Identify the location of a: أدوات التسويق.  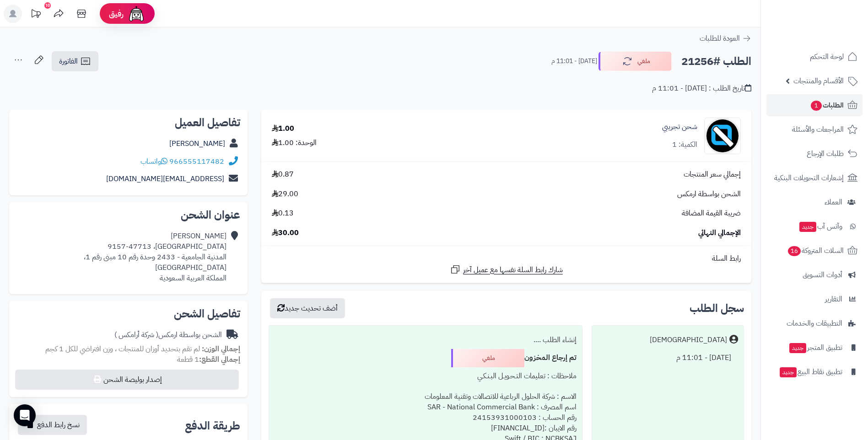
(815, 275).